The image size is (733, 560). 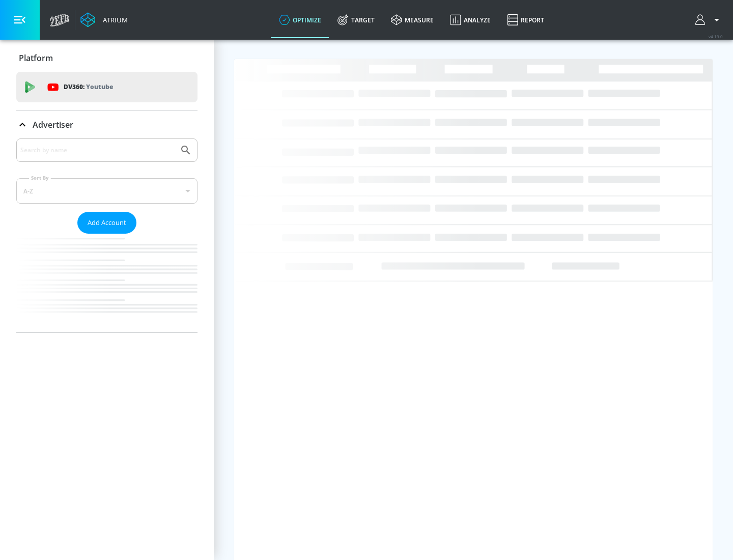 I want to click on span: v 4.19.0, so click(x=716, y=36).